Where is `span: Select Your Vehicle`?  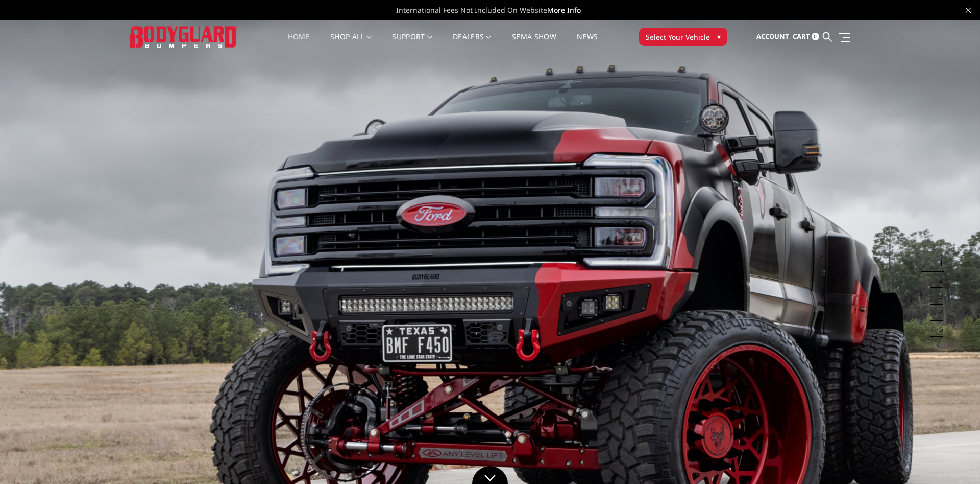
span: Select Your Vehicle is located at coordinates (678, 36).